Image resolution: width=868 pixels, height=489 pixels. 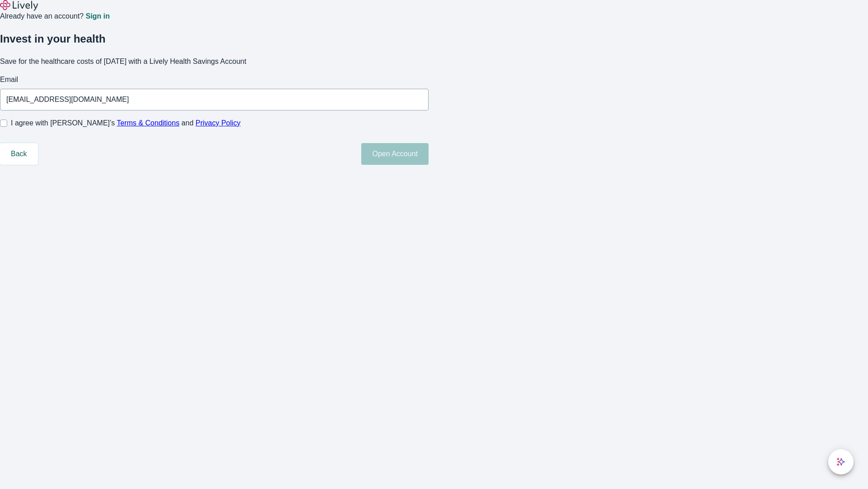 I want to click on a: Terms & Conditions, so click(x=148, y=122).